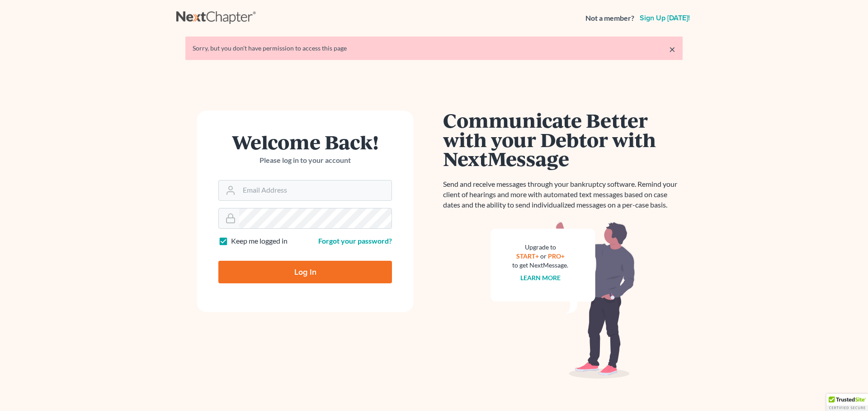 This screenshot has height=411, width=868. What do you see at coordinates (563, 195) in the screenshot?
I see `p: Send and receive messages through your bankruptcy software. Remind your client of hearings and mo...` at bounding box center [563, 195].